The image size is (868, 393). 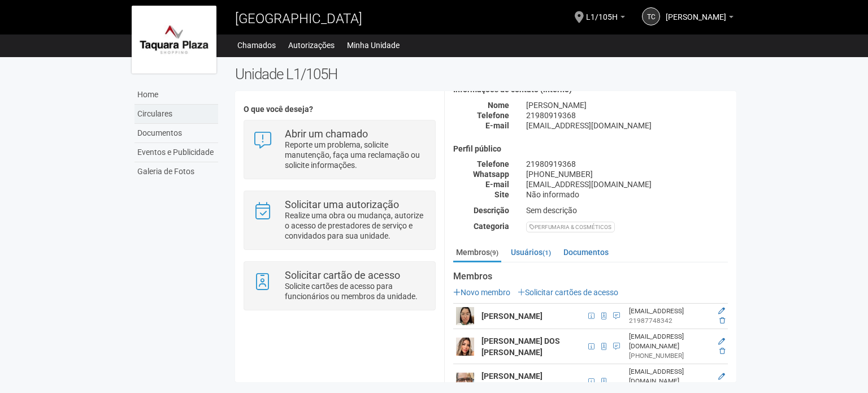 I want to click on a: Home, so click(x=177, y=95).